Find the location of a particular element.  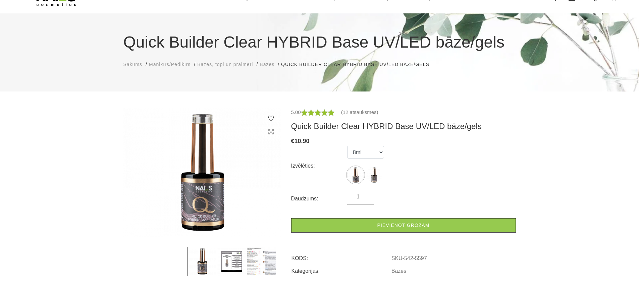

span: Bāzes is located at coordinates (267, 64).